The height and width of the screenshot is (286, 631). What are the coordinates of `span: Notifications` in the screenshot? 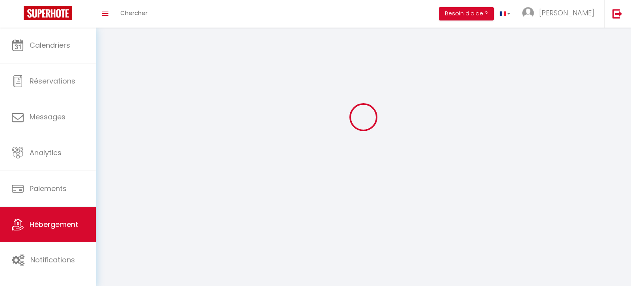 It's located at (52, 260).